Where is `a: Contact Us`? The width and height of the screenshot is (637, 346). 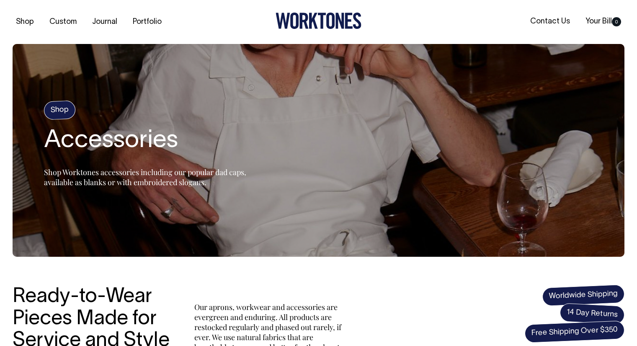 a: Contact Us is located at coordinates (550, 21).